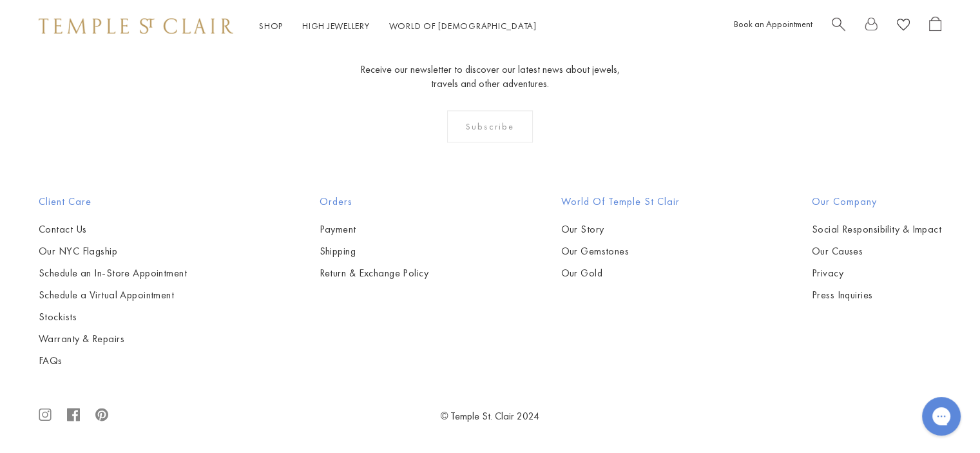  What do you see at coordinates (620, 201) in the screenshot?
I see `h2: World of Temple St Clair` at bounding box center [620, 201].